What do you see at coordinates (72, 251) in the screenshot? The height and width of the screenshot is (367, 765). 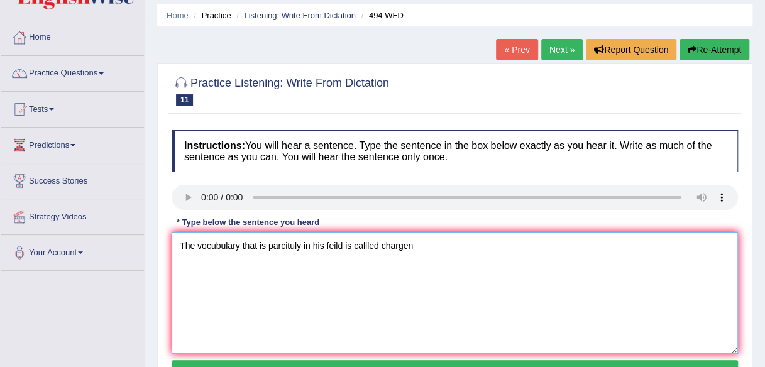 I see `a: Your Account` at bounding box center [72, 251].